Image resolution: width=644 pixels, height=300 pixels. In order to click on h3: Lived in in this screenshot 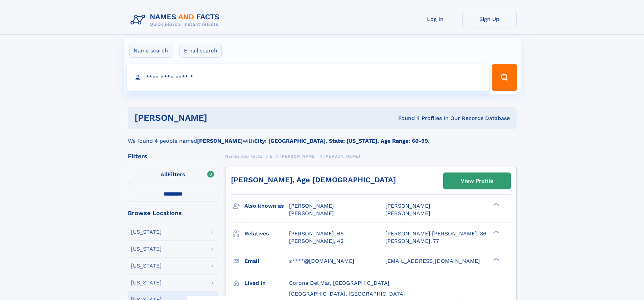, I will do `click(266, 283)`.